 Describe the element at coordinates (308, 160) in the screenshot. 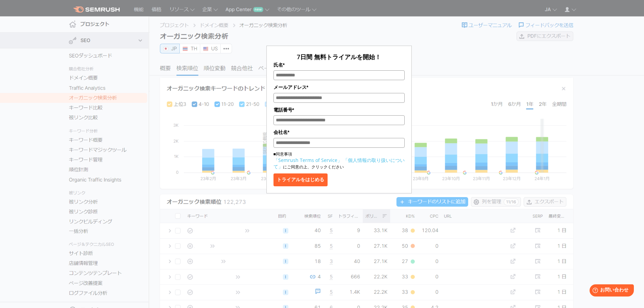

I see `a: 「Semrush Terms of Service」` at that location.